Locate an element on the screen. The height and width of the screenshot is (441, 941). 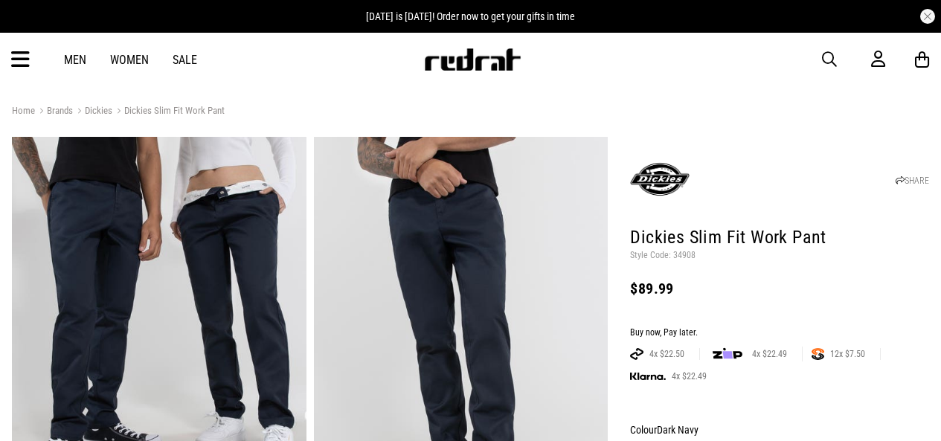
a: Women is located at coordinates (129, 59).